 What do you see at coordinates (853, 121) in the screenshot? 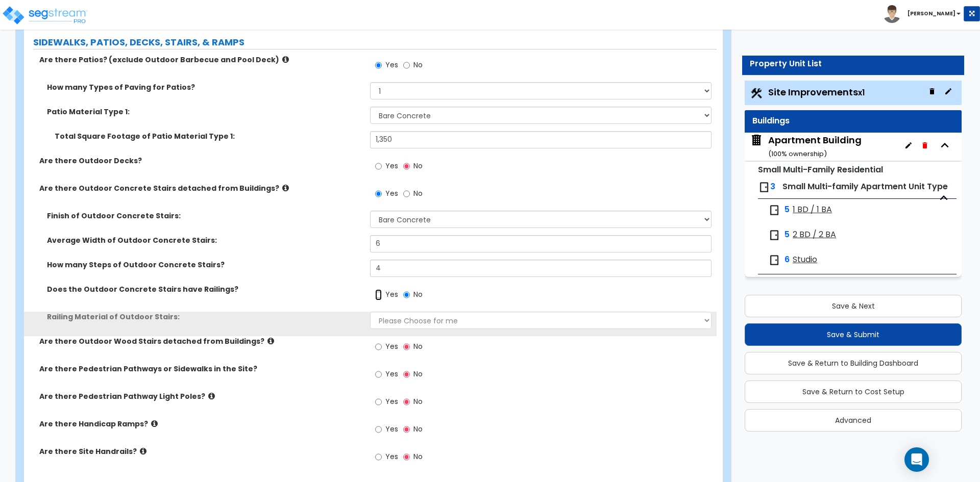
I see `div: Buildings` at bounding box center [853, 121].